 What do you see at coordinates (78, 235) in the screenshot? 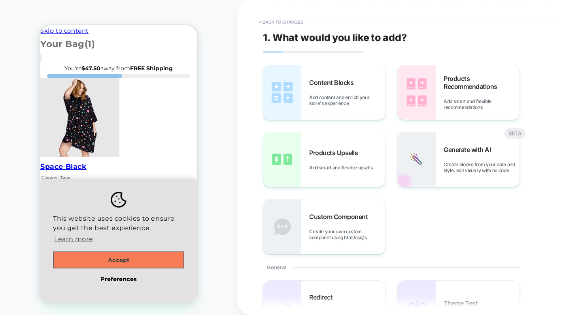
I see `button: Accept` at bounding box center [78, 235].